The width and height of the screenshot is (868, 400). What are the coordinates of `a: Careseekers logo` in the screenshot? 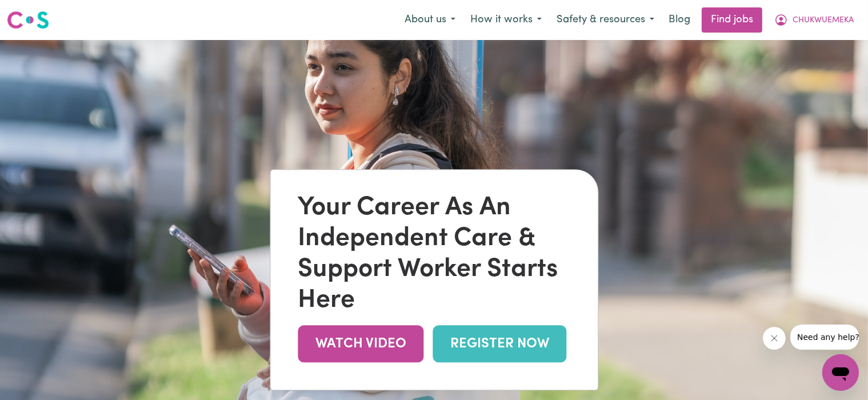 It's located at (28, 20).